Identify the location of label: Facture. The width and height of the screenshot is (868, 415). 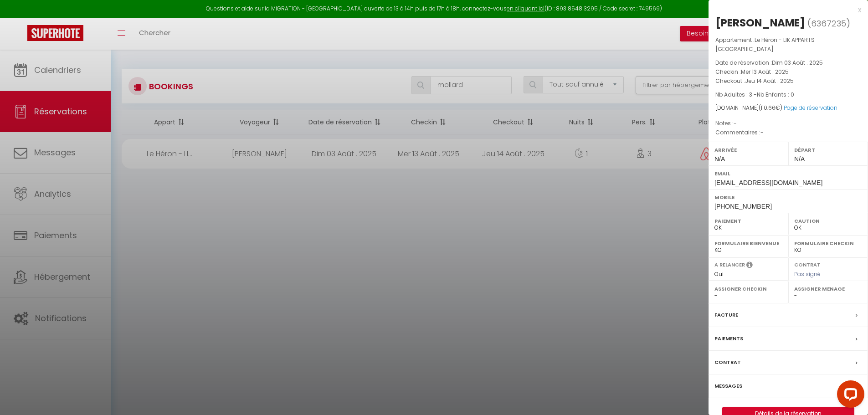
(727, 314).